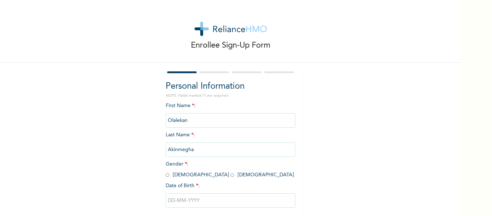 This screenshot has height=216, width=492. What do you see at coordinates (230, 120) in the screenshot?
I see `input: Enter your first name` at bounding box center [230, 120].